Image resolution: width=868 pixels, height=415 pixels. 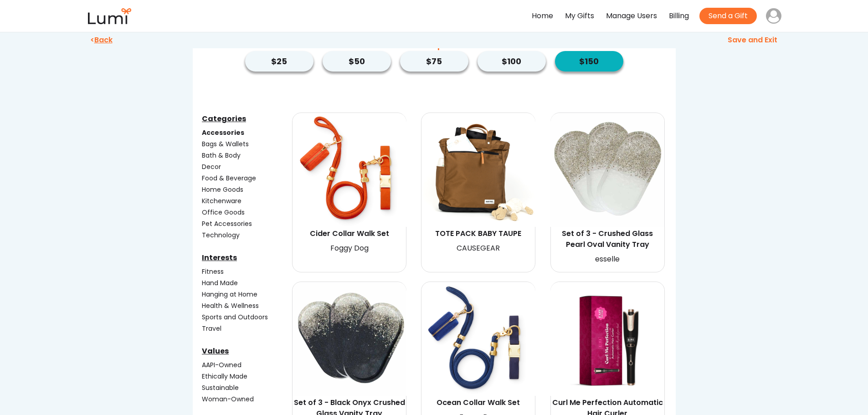 I want to click on div: Food & Beverage, so click(x=246, y=178).